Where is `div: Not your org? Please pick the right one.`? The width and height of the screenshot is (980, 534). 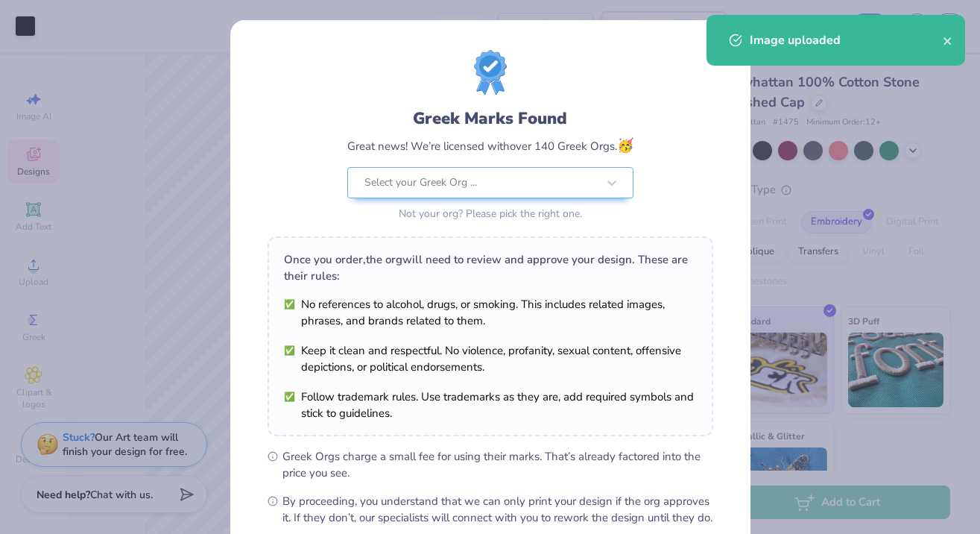 div: Not your org? Please pick the right one. is located at coordinates (491, 213).